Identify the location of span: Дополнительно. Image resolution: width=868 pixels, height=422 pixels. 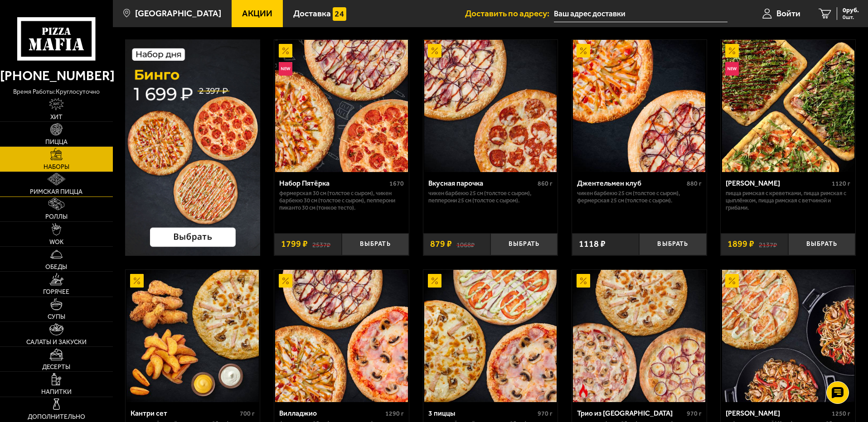
(56, 417).